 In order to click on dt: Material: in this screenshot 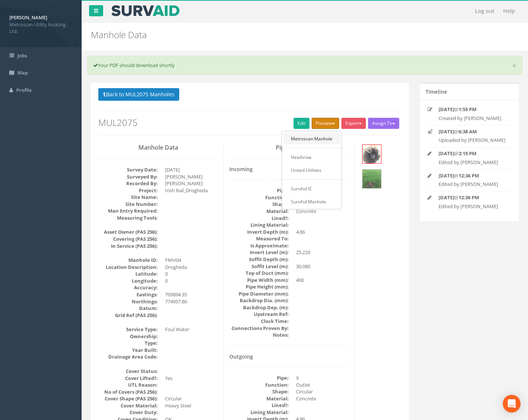, I will do `click(259, 211)`.